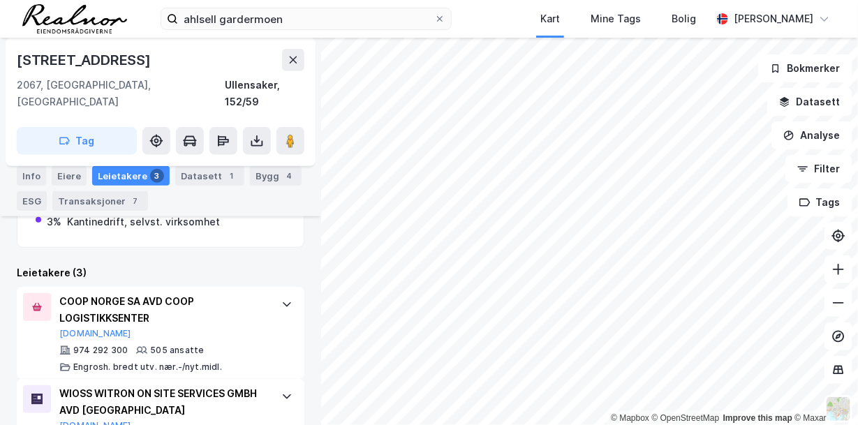 The image size is (858, 425). Describe the element at coordinates (77, 141) in the screenshot. I see `button: Tag` at that location.